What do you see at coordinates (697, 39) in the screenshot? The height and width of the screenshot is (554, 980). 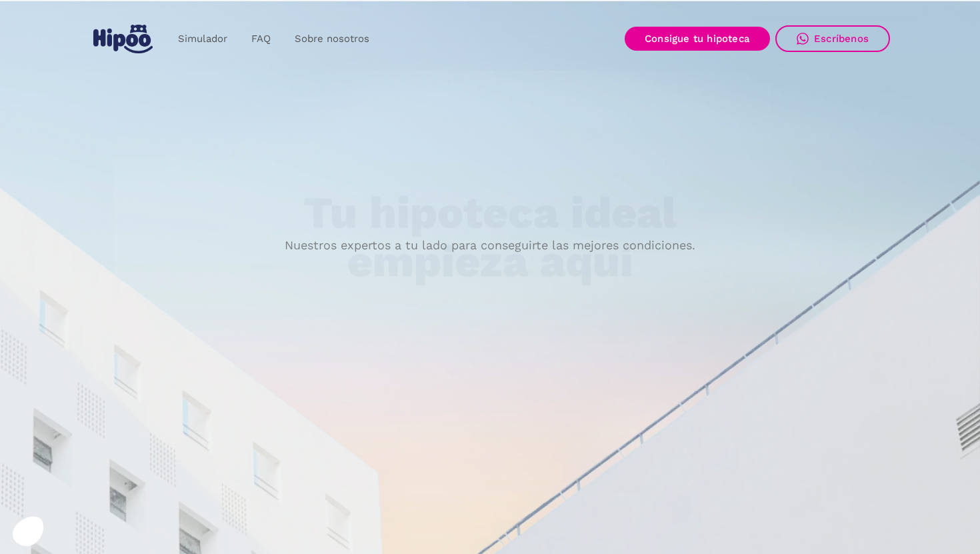 I see `a: Consigue tu hipoteca` at bounding box center [697, 39].